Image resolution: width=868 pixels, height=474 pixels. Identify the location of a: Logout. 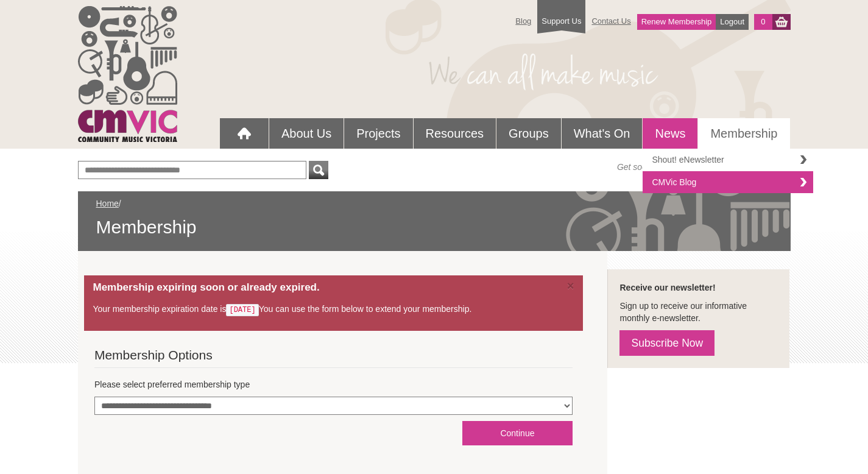
(732, 22).